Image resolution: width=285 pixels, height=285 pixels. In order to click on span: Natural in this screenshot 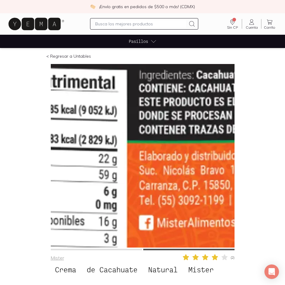, I will do `click(163, 269)`.